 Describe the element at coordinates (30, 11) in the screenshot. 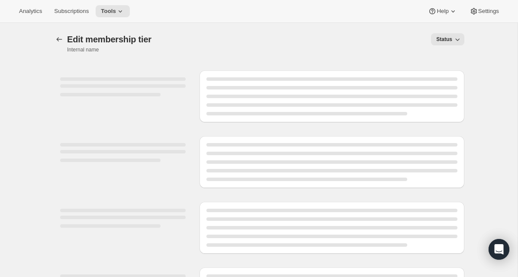

I see `span: Analytics` at that location.